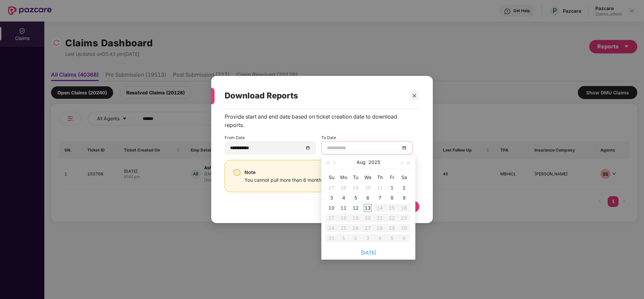 This screenshot has height=299, width=644. I want to click on div: 7, so click(380, 198).